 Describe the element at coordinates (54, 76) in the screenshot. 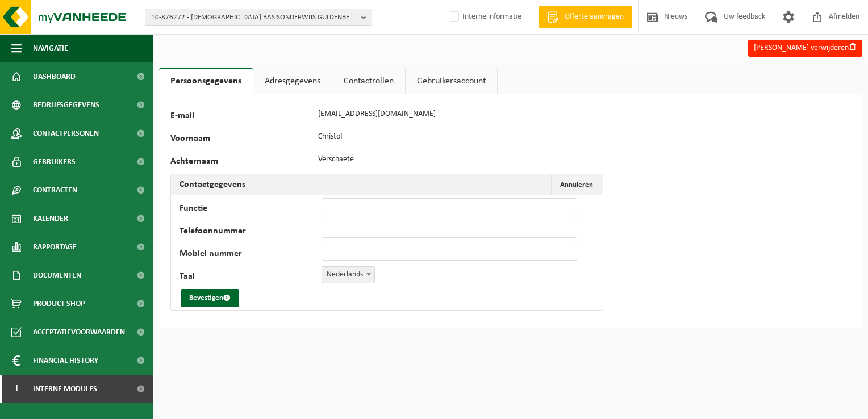

I see `span: Dashboard` at that location.